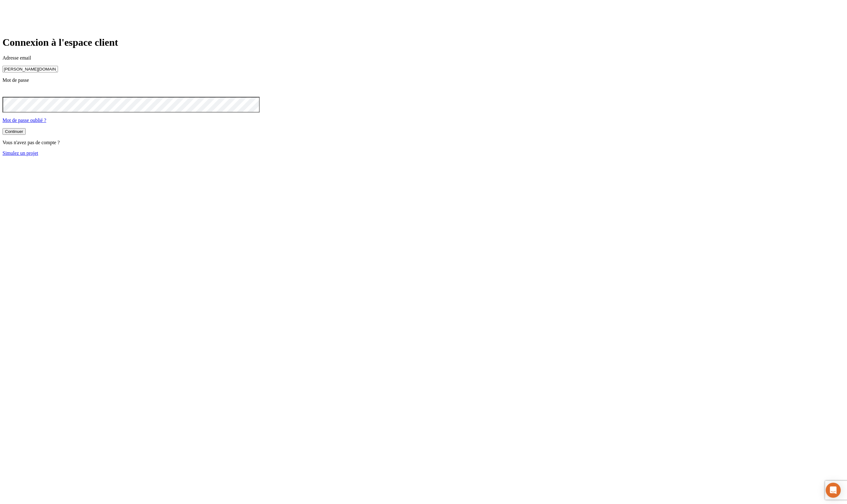 This screenshot has width=847, height=504. What do you see at coordinates (833, 490) in the screenshot?
I see `div: Open Intercom Messenger` at bounding box center [833, 490].